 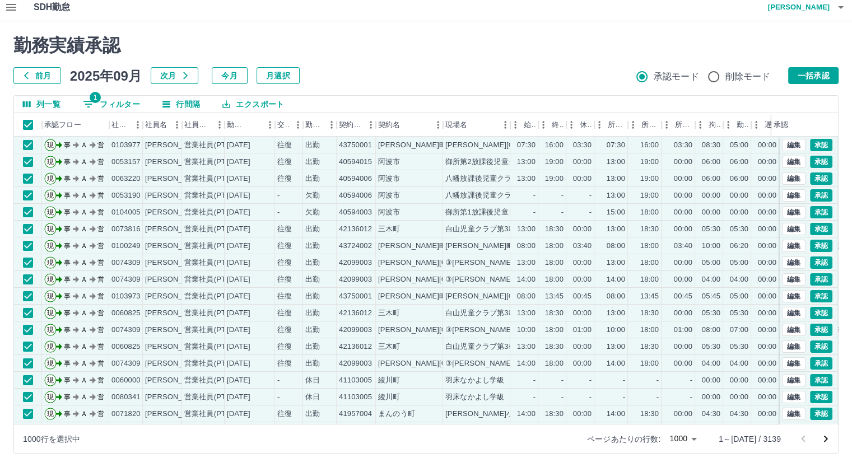 What do you see at coordinates (84, 263) in the screenshot?
I see `text: Ａ` at bounding box center [84, 263].